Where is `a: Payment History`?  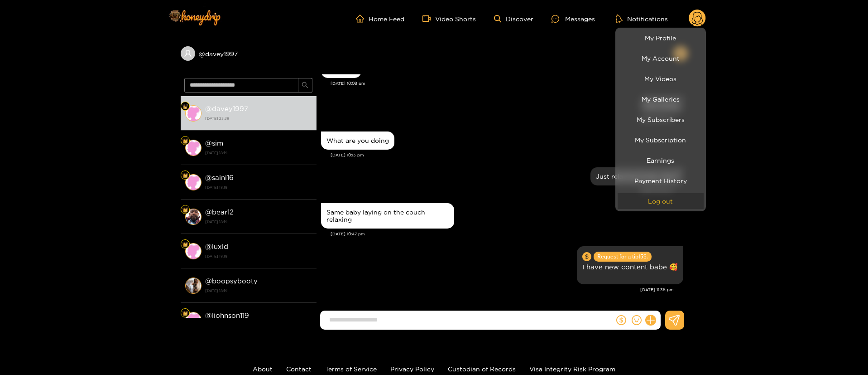
a: Payment History is located at coordinates (661, 180).